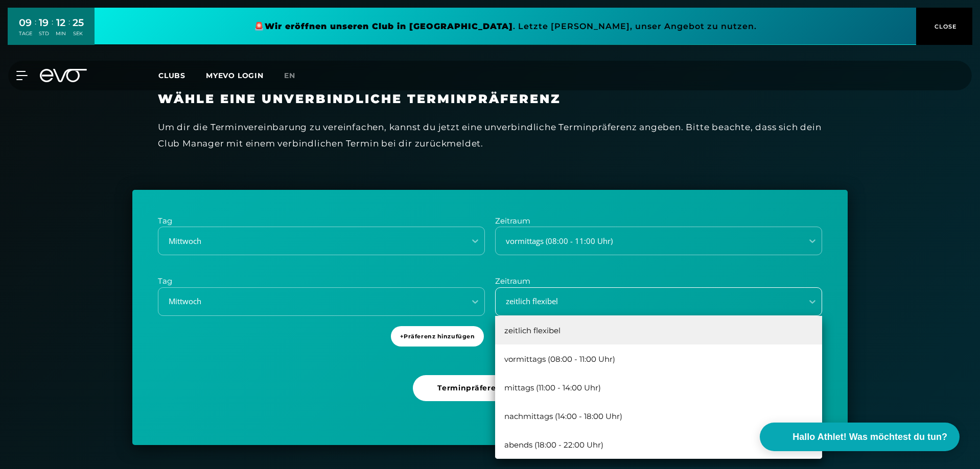 The image size is (980, 469). I want to click on span: en, so click(289, 75).